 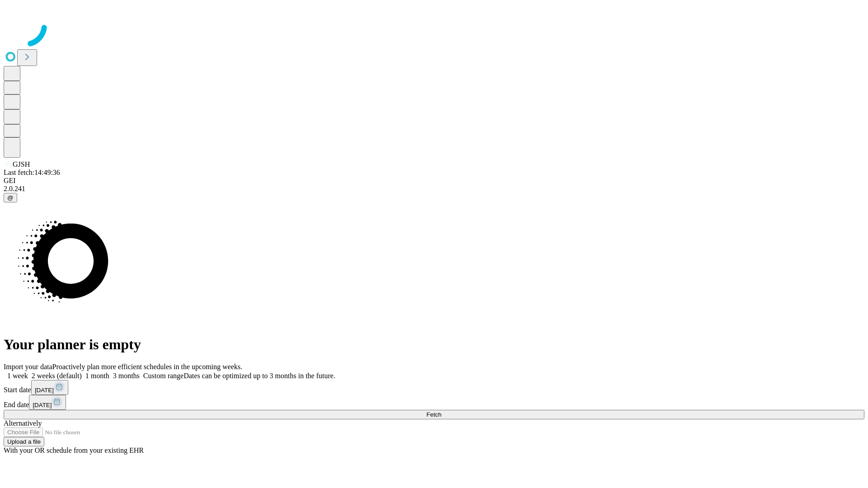 I want to click on h1: Your planner is empty, so click(x=434, y=344).